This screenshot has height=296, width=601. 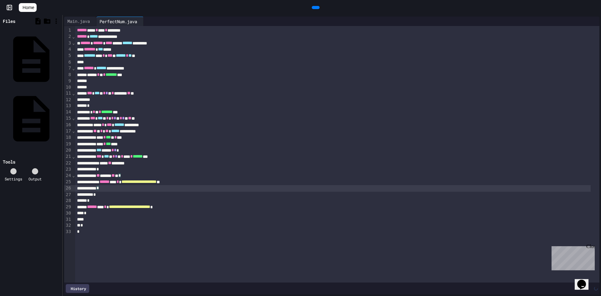 I want to click on div: 33, so click(x=68, y=232).